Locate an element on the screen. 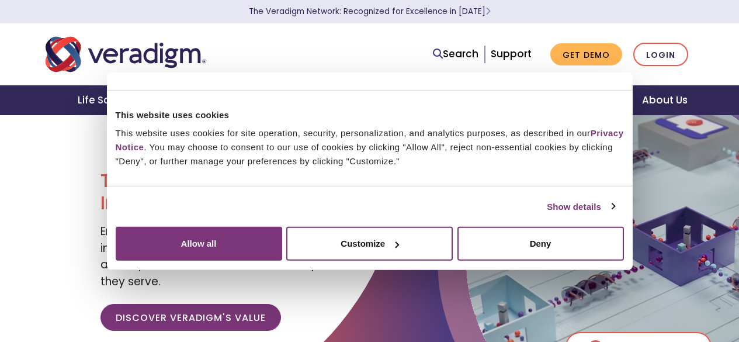 The height and width of the screenshot is (342, 739). img: Veradigm logo is located at coordinates (126, 54).